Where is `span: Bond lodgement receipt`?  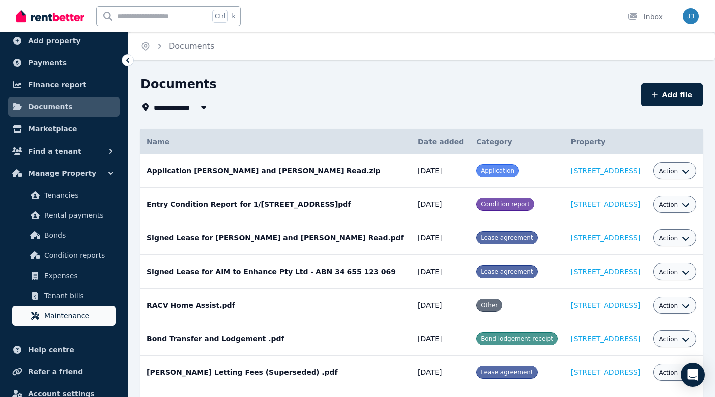 span: Bond lodgement receipt is located at coordinates (517, 339).